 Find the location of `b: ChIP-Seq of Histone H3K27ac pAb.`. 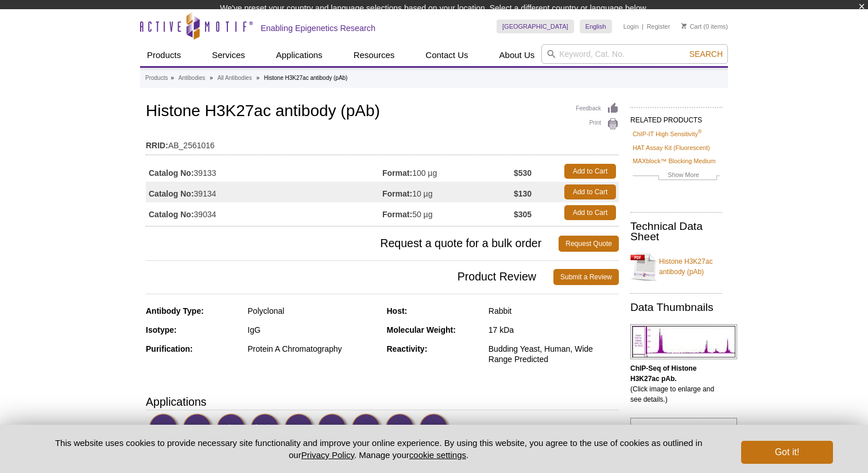

b: ChIP-Seq of Histone H3K27ac pAb. is located at coordinates (663, 374).